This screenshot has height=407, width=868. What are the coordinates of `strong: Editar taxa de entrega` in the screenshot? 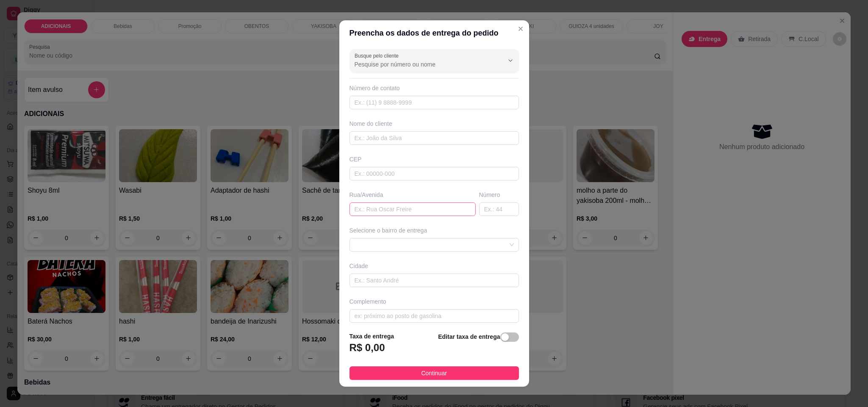 It's located at (469, 337).